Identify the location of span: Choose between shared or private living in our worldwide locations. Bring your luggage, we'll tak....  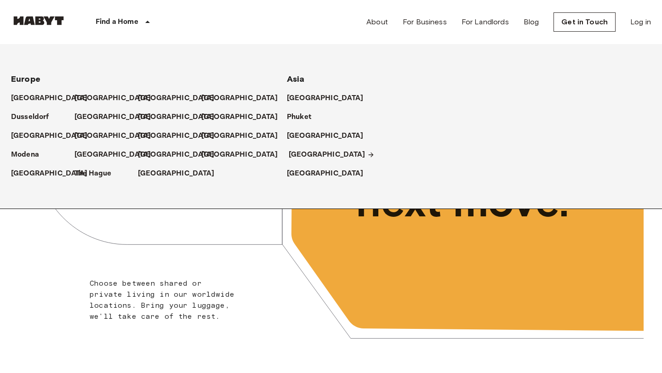
(162, 300).